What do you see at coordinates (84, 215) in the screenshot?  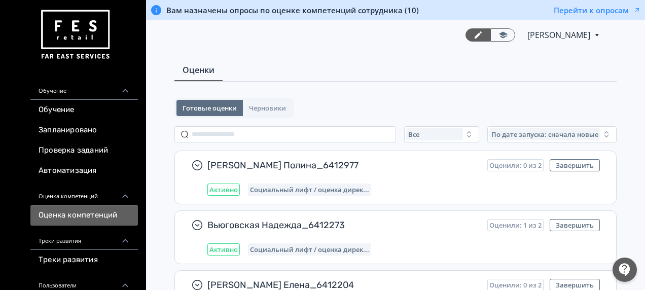 I see `a: Оценка компетенций` at bounding box center [84, 215].